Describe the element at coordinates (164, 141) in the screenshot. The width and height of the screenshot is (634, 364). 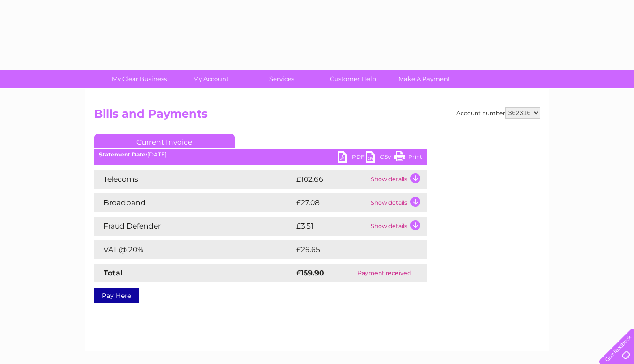
I see `a: Current Invoice` at that location.